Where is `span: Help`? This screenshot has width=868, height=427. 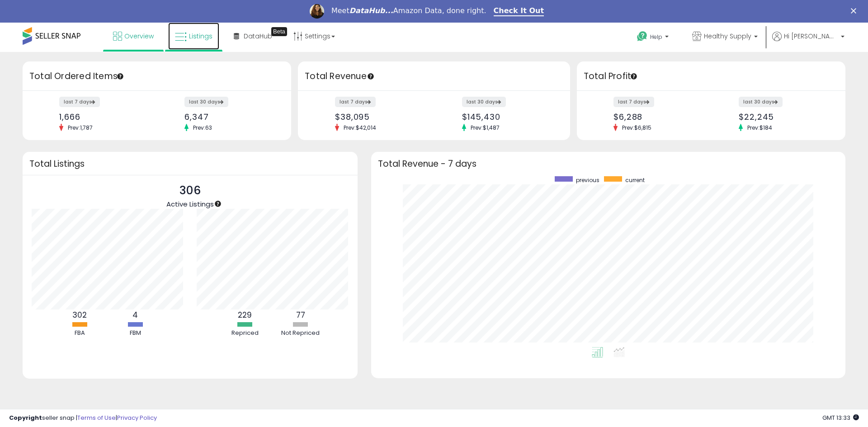 span: Help is located at coordinates (656, 37).